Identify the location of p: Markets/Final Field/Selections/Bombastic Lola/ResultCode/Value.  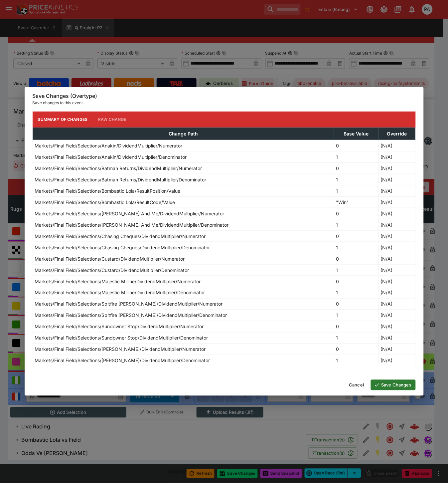
(105, 202).